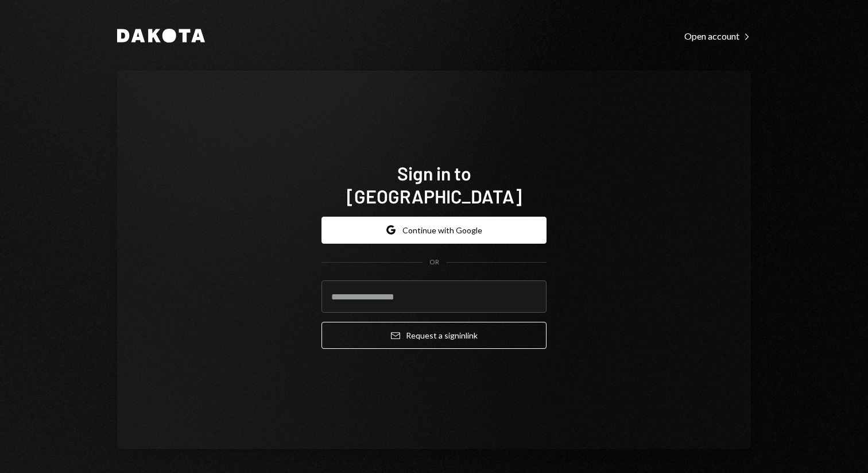 The height and width of the screenshot is (473, 868). Describe the element at coordinates (434, 230) in the screenshot. I see `button: Continue with Google` at that location.